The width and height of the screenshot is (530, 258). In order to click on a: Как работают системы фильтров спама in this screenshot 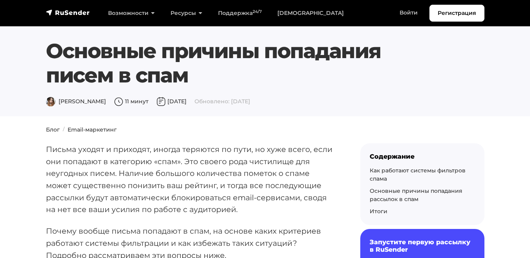, I will do `click(418, 175)`.